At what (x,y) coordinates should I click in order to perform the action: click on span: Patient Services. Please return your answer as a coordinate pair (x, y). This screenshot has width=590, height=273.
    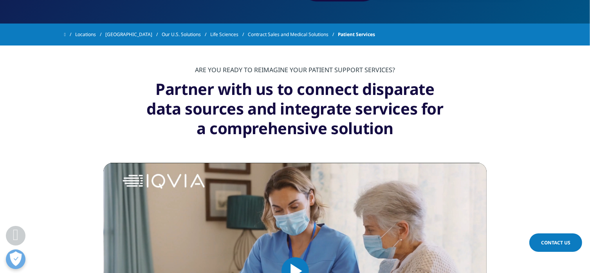
    Looking at the image, I should click on (357, 34).